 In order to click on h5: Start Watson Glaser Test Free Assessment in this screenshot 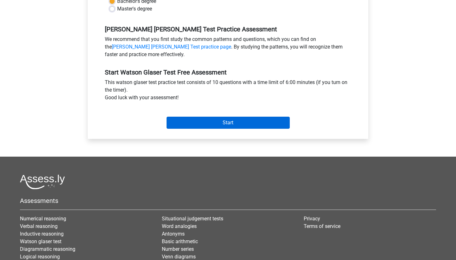, I will do `click(228, 72)`.